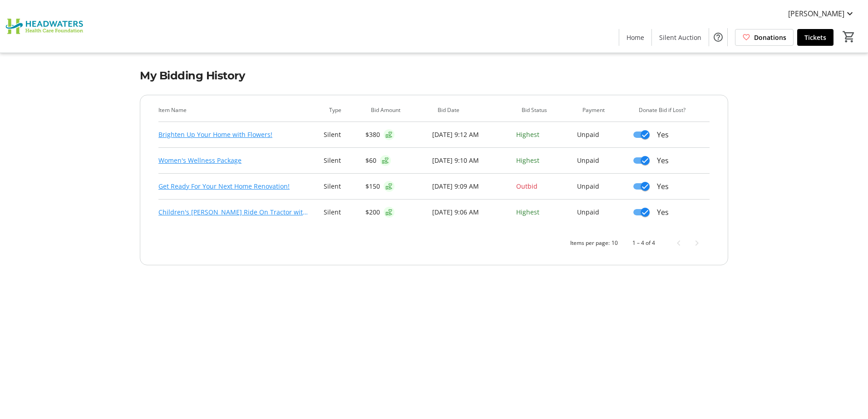 The width and height of the screenshot is (868, 419). I want to click on th: Type, so click(345, 114).